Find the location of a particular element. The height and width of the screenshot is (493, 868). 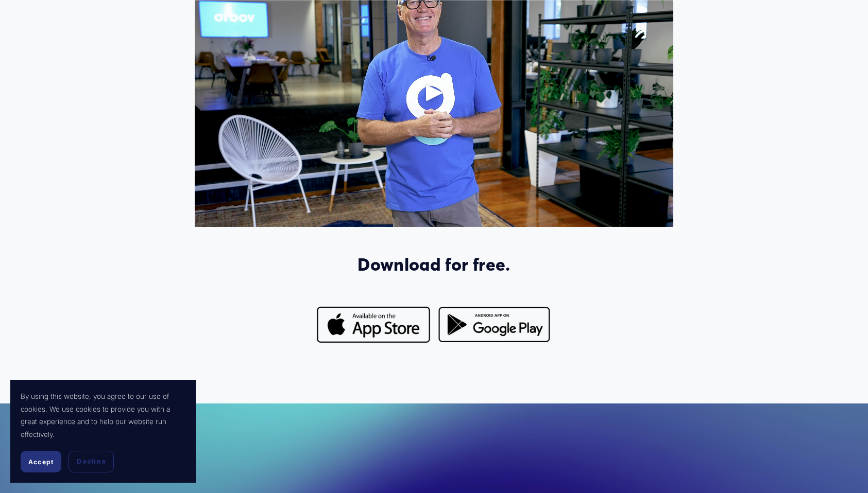

p: By using this website, you agree to our use of cookies. We use cookies to provide you with a grea... is located at coordinates (103, 416).